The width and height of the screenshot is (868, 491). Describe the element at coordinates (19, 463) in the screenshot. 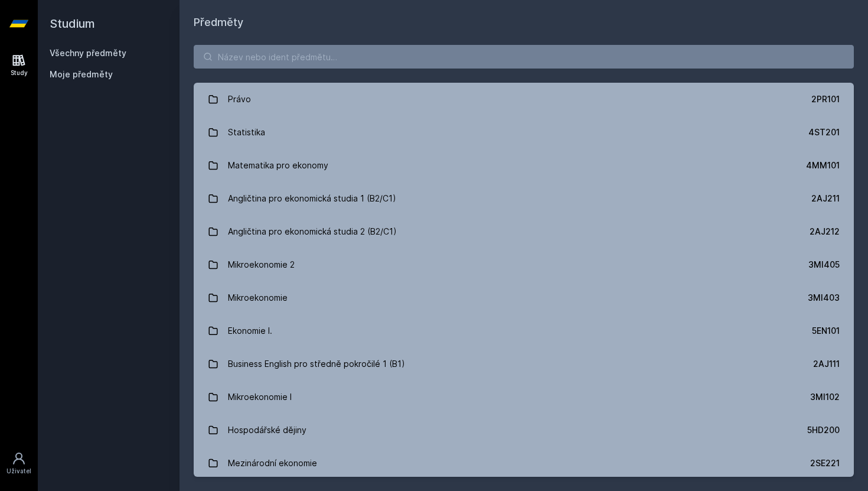

I see `a: Uživatel` at that location.